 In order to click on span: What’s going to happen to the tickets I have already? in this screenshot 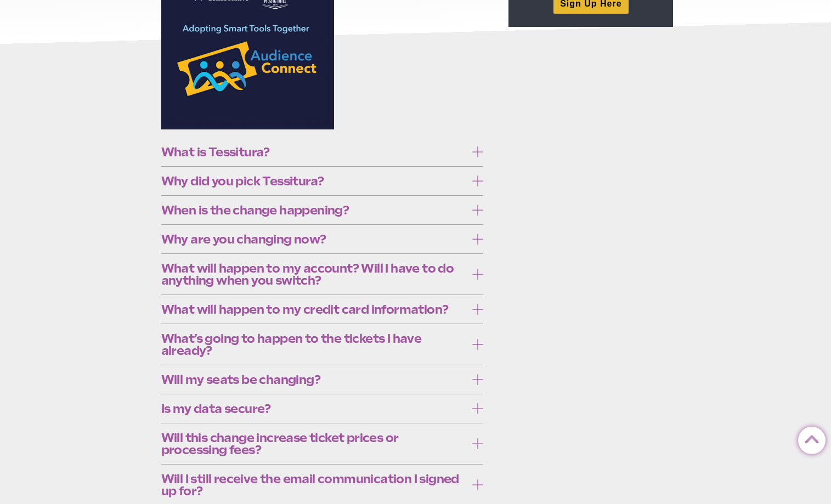, I will do `click(314, 344)`.